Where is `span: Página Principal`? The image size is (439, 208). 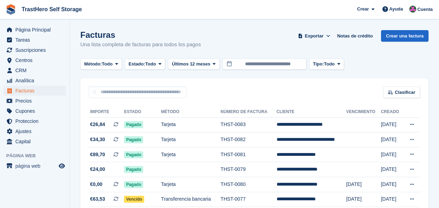
span: Página Principal is located at coordinates (36, 30).